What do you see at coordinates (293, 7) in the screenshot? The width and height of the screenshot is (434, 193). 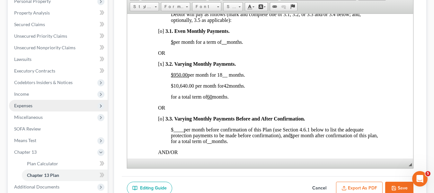 I see `a: Anchor` at bounding box center [293, 7].